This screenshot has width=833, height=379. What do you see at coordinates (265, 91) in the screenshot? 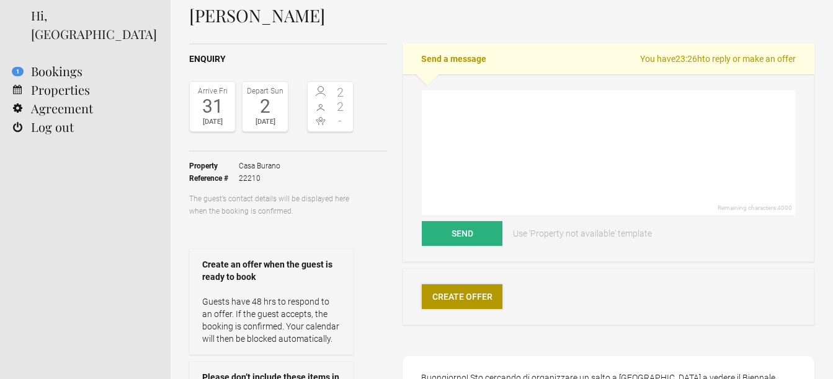
I see `div: Depart Sun` at bounding box center [265, 91].